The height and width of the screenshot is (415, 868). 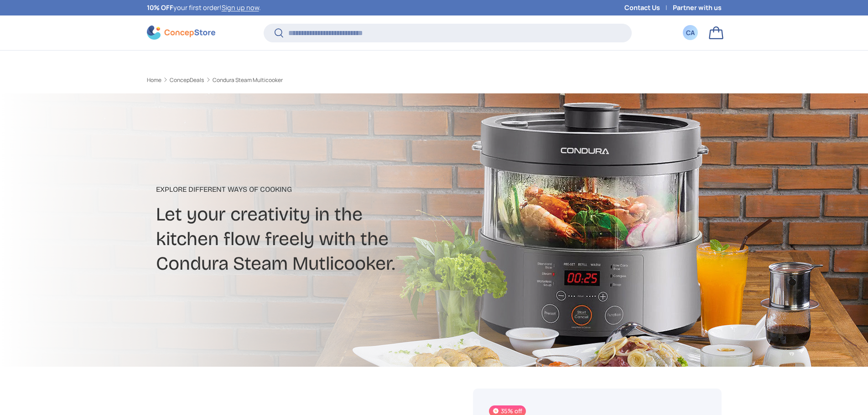 I want to click on a: ConcepStore, so click(x=181, y=32).